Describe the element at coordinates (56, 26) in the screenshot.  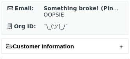
I see `span: ¯\_(ツ)_/¯` at that location.